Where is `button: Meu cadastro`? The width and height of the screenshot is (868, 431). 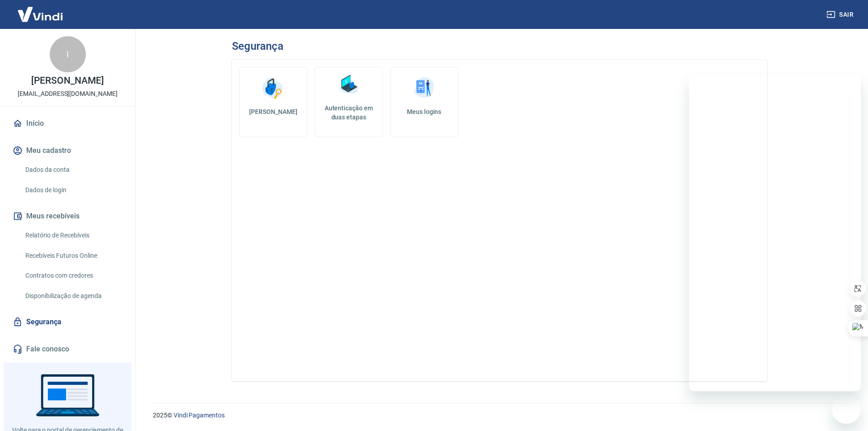 button: Meu cadastro is located at coordinates (67, 151).